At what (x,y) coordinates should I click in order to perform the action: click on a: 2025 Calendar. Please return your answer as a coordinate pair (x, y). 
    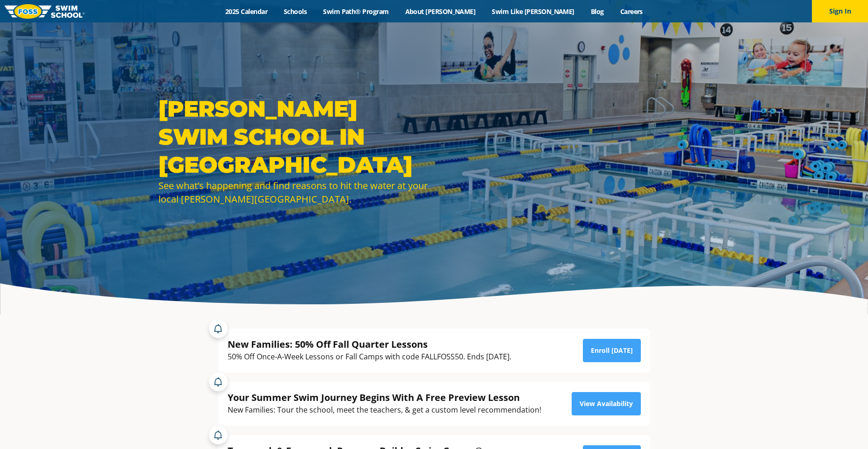
    Looking at the image, I should click on (247, 11).